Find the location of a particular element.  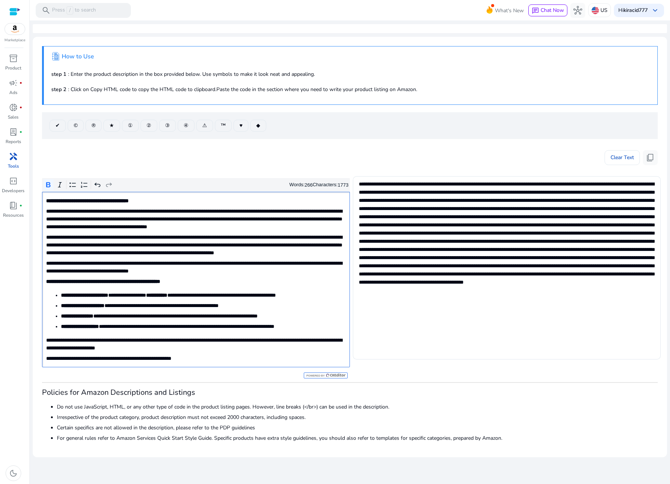

span: keyboard_arrow_down is located at coordinates (655, 10).